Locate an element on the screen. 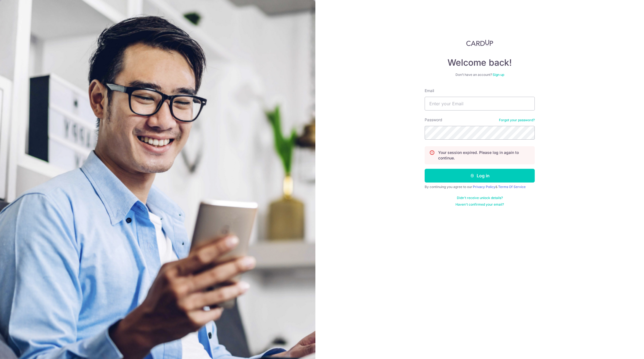 Image resolution: width=644 pixels, height=359 pixels. a: Didn't receive unlock details? is located at coordinates (479, 198).